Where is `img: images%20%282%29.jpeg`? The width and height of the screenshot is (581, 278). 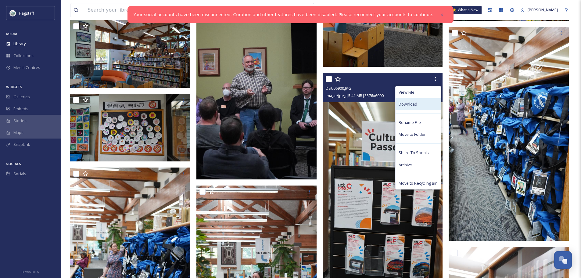 img: images%20%282%29.jpeg is located at coordinates (13, 13).